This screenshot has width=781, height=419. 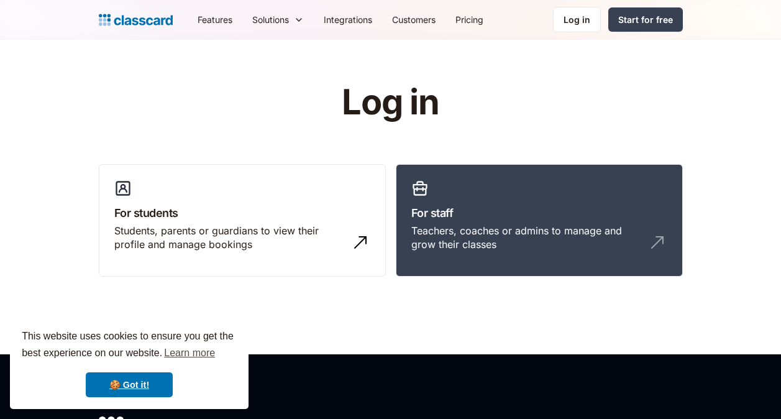 What do you see at coordinates (469, 19) in the screenshot?
I see `a: Pricing` at bounding box center [469, 19].